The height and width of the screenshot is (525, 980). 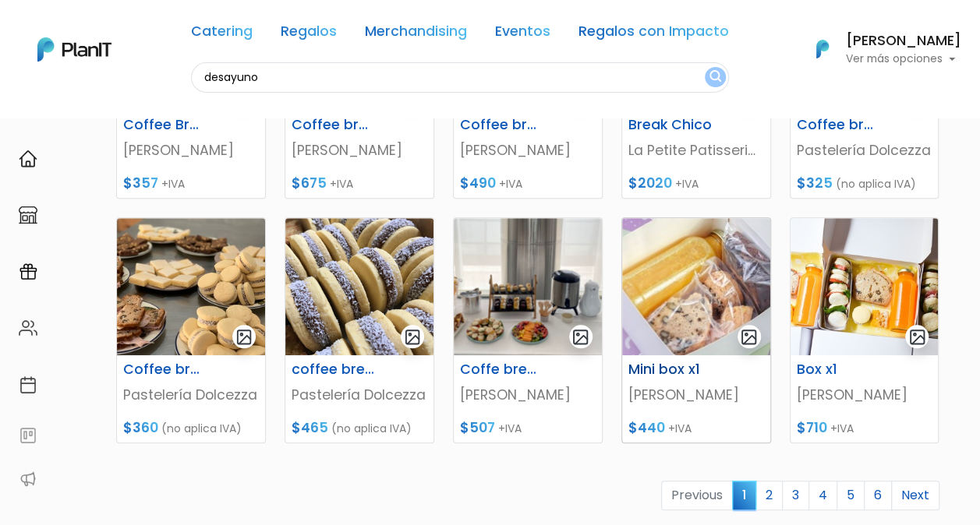 I want to click on img: feedback-78b5a0c8f98aac82b08bfc38622c3050aee476f2c9584af64705fc4e61158814.svg, so click(x=28, y=435).